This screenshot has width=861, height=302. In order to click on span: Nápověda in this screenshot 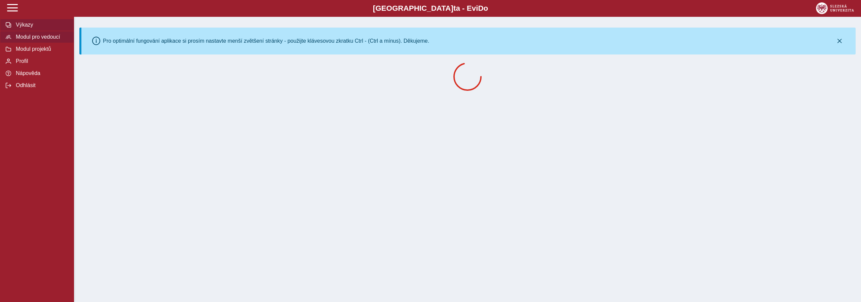, I will do `click(41, 73)`.